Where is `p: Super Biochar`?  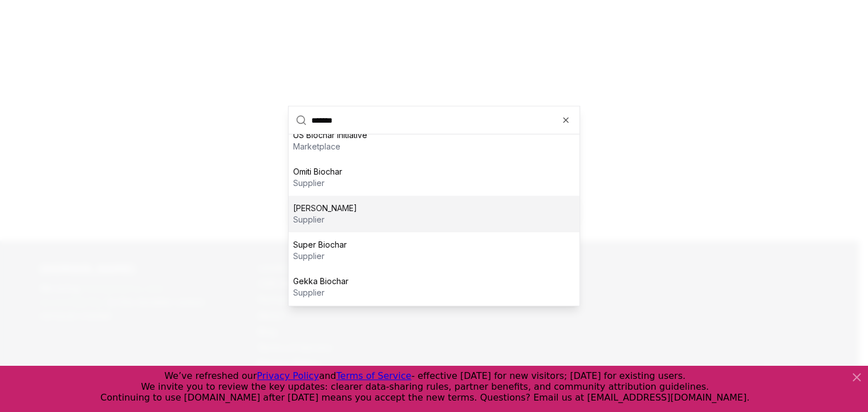 p: Super Biochar is located at coordinates (320, 245).